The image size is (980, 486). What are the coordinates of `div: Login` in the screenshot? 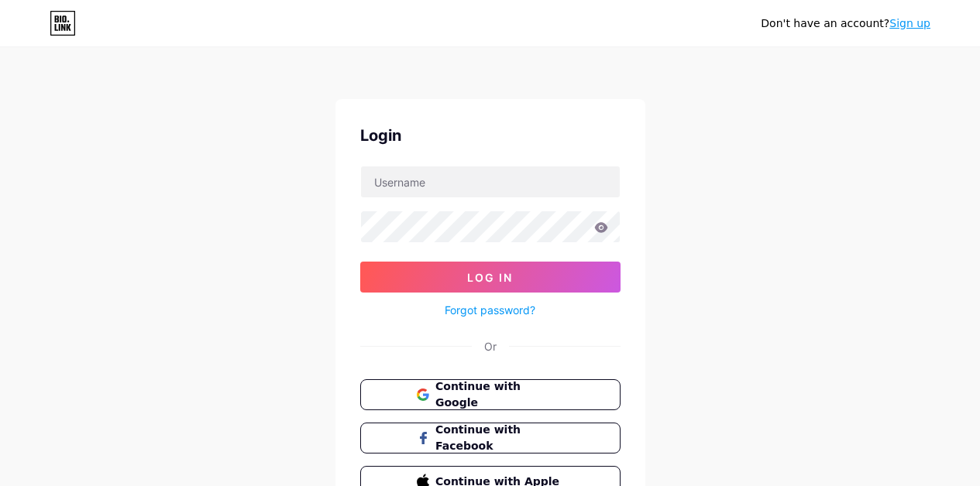 It's located at (490, 135).